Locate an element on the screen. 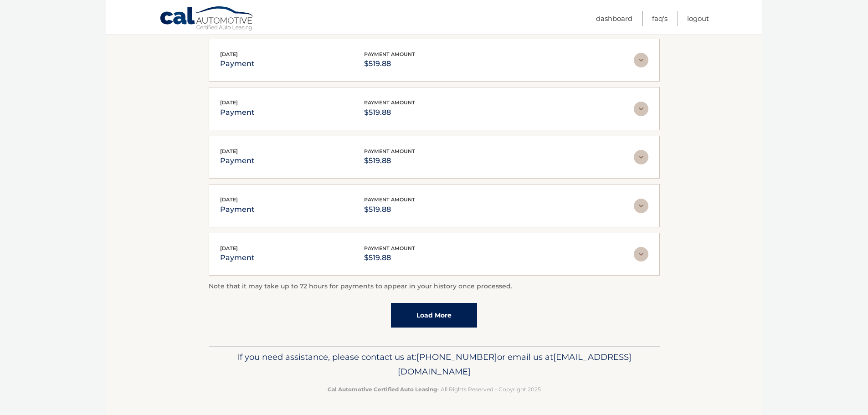 The height and width of the screenshot is (415, 868). a: Cal Automotive is located at coordinates (207, 19).